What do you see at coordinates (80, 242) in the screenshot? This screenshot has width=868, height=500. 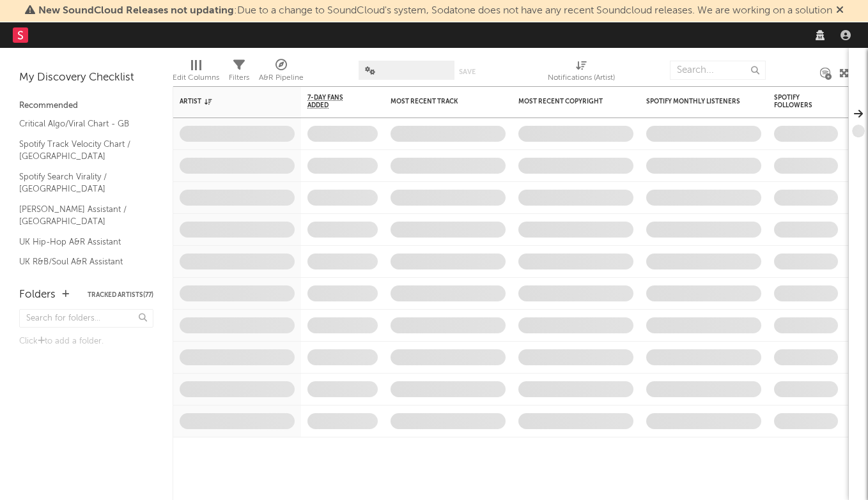 I see `a: UK Hip-Hop A&R Assistant` at bounding box center [80, 242].